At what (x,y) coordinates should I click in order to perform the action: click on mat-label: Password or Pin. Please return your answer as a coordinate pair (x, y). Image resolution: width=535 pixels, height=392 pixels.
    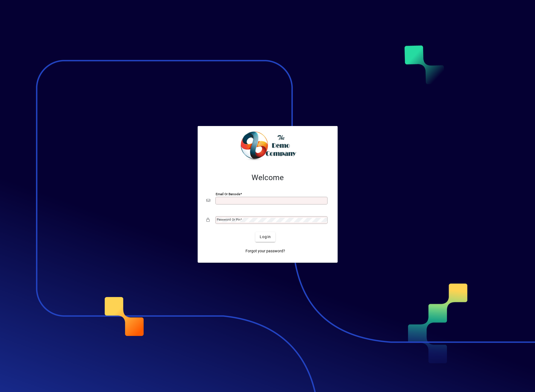
    Looking at the image, I should click on (229, 219).